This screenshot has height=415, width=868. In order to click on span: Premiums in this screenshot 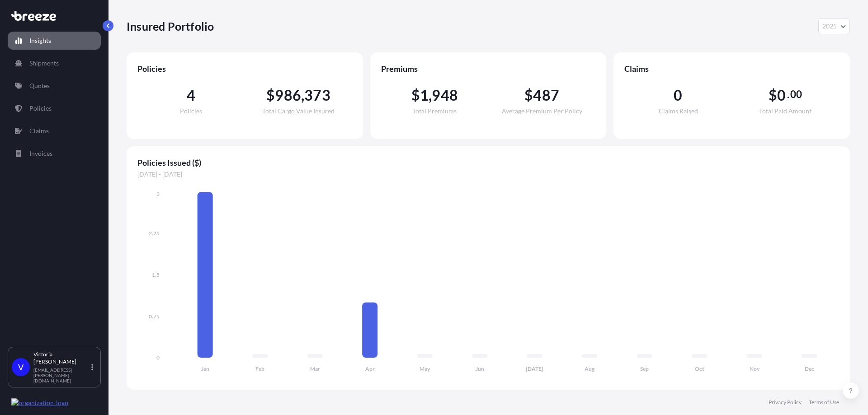, I will do `click(488, 69)`.